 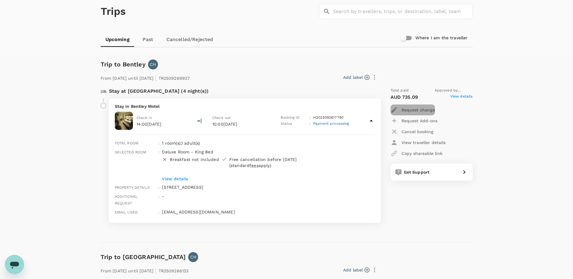 What do you see at coordinates (461, 97) in the screenshot?
I see `span: View details` at bounding box center [461, 97].